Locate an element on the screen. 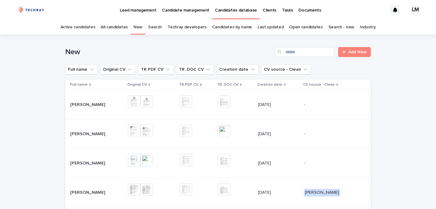 The width and height of the screenshot is (436, 209). button: Creation date is located at coordinates (237, 70).